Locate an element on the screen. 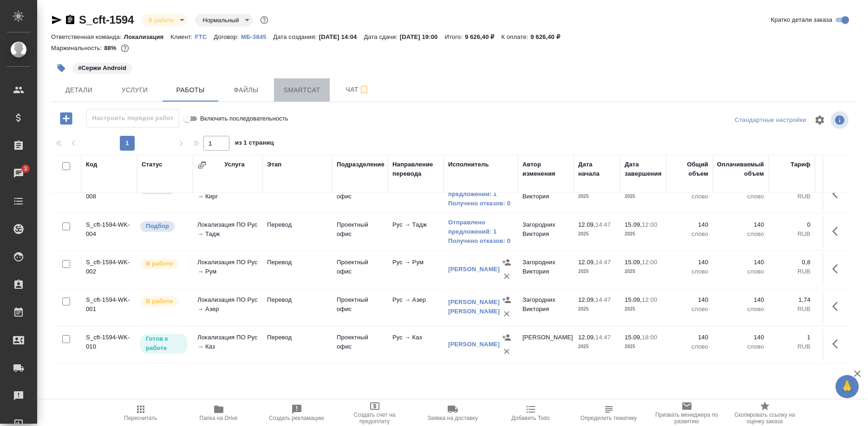  p: 0,8 is located at coordinates (792, 262).